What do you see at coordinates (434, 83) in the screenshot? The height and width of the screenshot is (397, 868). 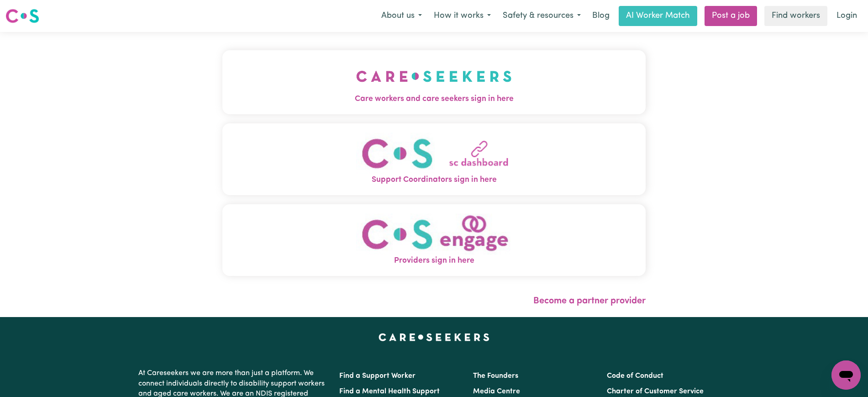 I see `button: Care workers and care seekers sign in here` at bounding box center [434, 83].